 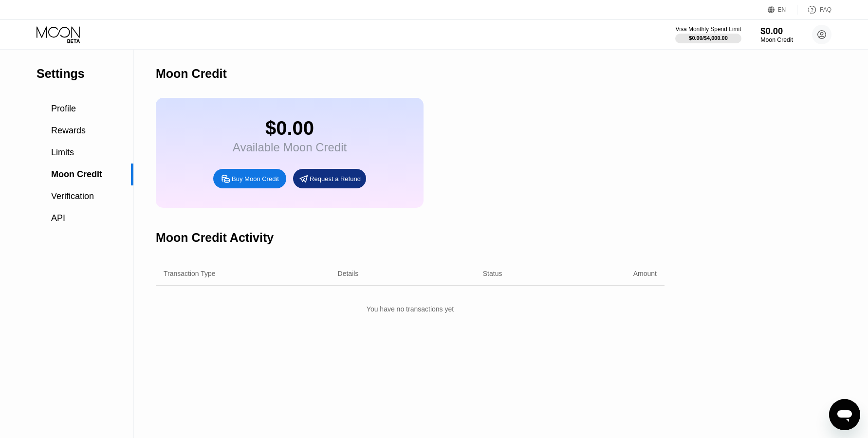 What do you see at coordinates (410, 309) in the screenshot?
I see `div: You have no transactions yet` at bounding box center [410, 309].